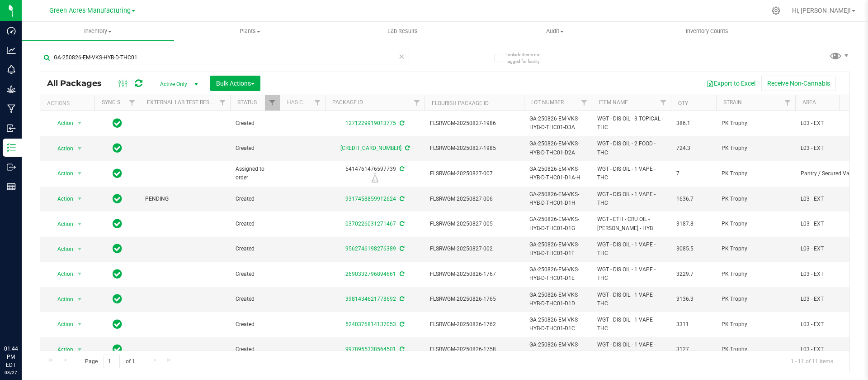  What do you see at coordinates (474, 123) in the screenshot?
I see `span: FLSRWGM-20250827-1986` at bounding box center [474, 123].